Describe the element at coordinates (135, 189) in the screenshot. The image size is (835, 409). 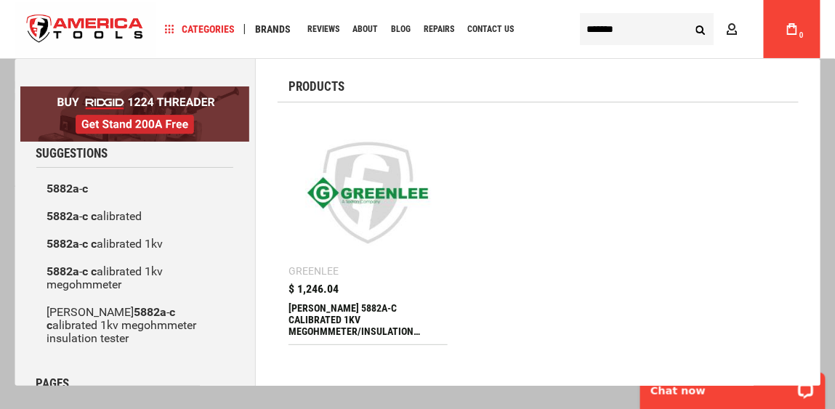
I see `a: 5882a-c` at that location.